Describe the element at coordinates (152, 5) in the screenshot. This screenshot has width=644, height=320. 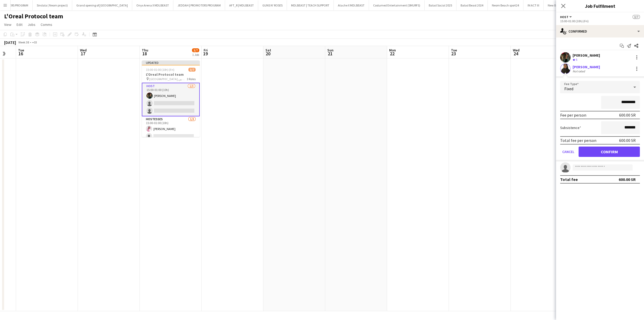
I see `button: Onyx Arena X MDLBEAST` at that location.